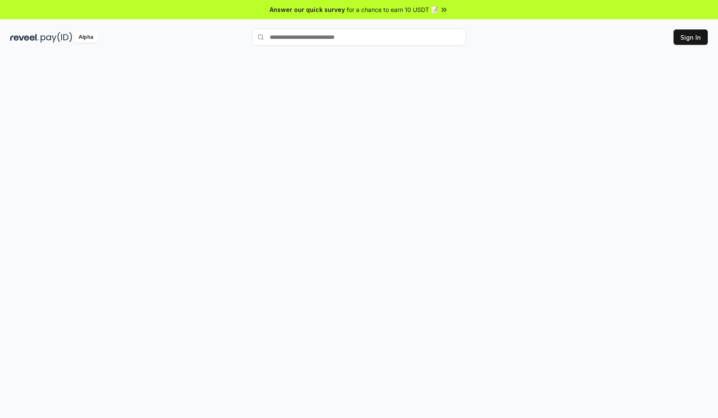 The image size is (718, 418). What do you see at coordinates (86, 37) in the screenshot?
I see `div: Alpha` at bounding box center [86, 37].